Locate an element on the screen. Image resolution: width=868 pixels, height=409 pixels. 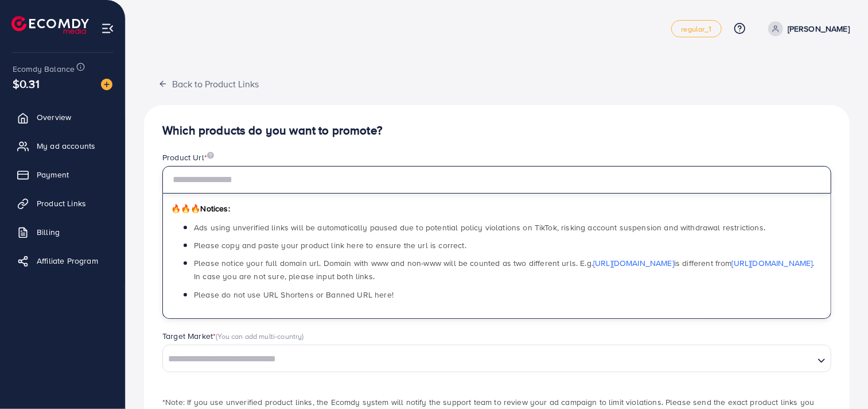
a: Payment is located at coordinates (63, 175).